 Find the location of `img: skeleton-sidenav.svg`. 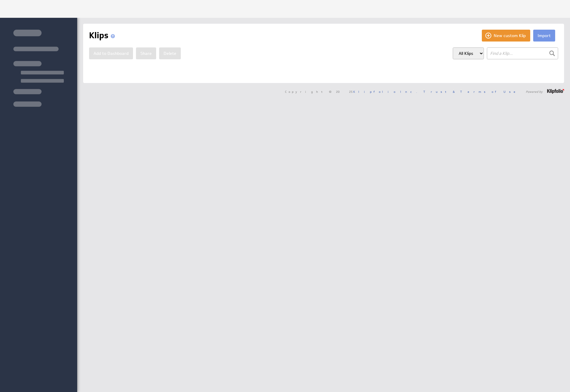

img: skeleton-sidenav.svg is located at coordinates (38, 68).